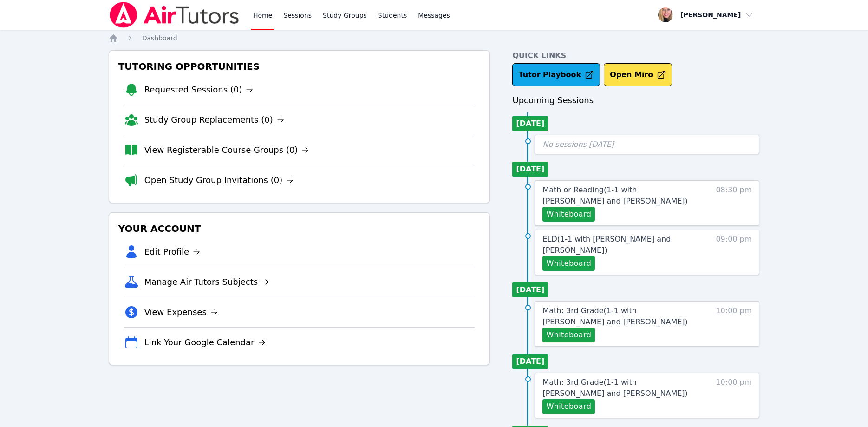 This screenshot has width=868, height=427. I want to click on a: Link Your Google Calendar, so click(205, 343).